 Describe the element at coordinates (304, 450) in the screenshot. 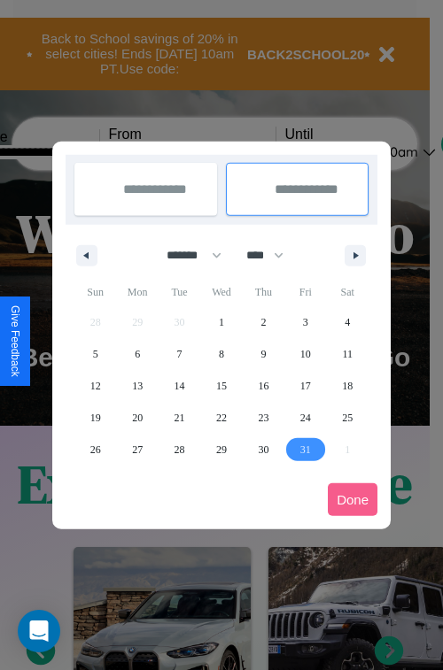

I see `button: 31` at that location.